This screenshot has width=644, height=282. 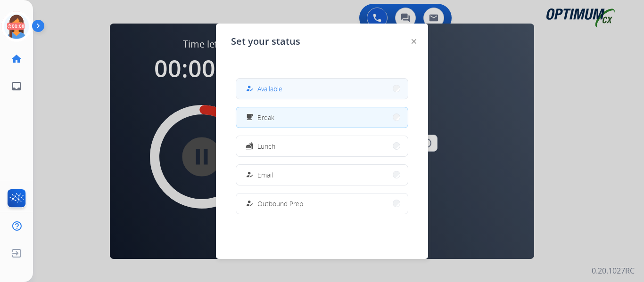 I want to click on button: Outbound Prep, so click(x=322, y=203).